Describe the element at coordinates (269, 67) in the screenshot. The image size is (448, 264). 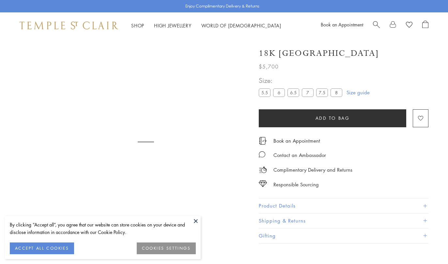
I see `span: $5,700` at that location.